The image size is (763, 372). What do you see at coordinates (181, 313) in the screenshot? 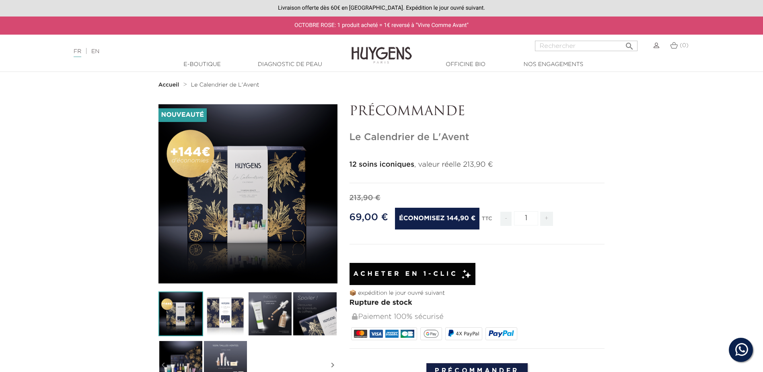
I see `img: Le Calendrier de L'Avent` at bounding box center [181, 313].